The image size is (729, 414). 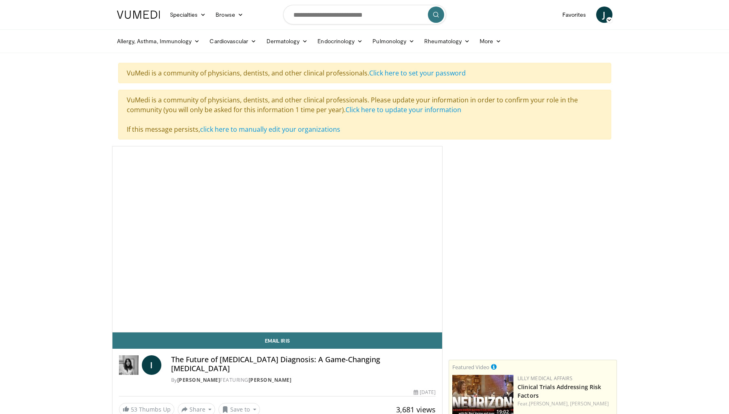 I want to click on a: Clinical Trials Addressing Risk Factors, so click(x=559, y=391).